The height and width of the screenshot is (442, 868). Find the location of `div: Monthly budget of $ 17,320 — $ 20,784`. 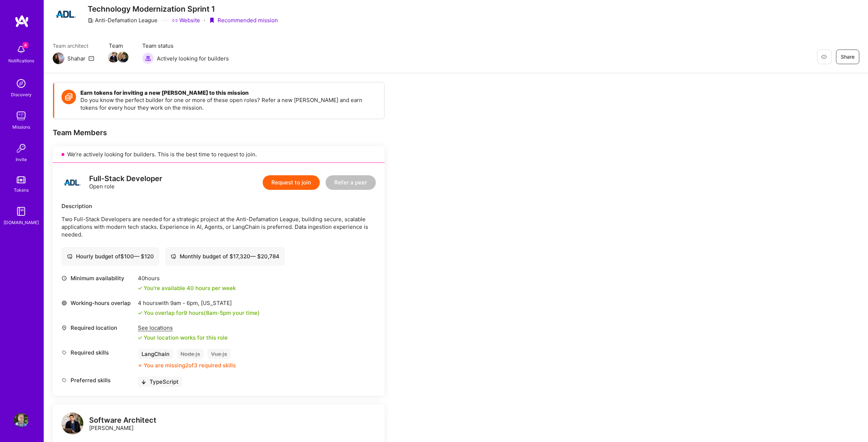

div: Monthly budget of $ 17,320 — $ 20,784 is located at coordinates (225, 256).